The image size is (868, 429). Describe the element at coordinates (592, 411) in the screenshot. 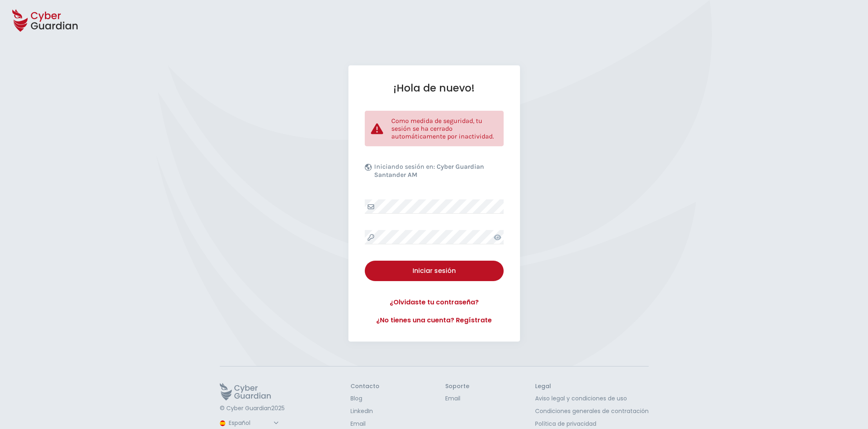

I see `a: Condiciones generales de contratación` at that location.